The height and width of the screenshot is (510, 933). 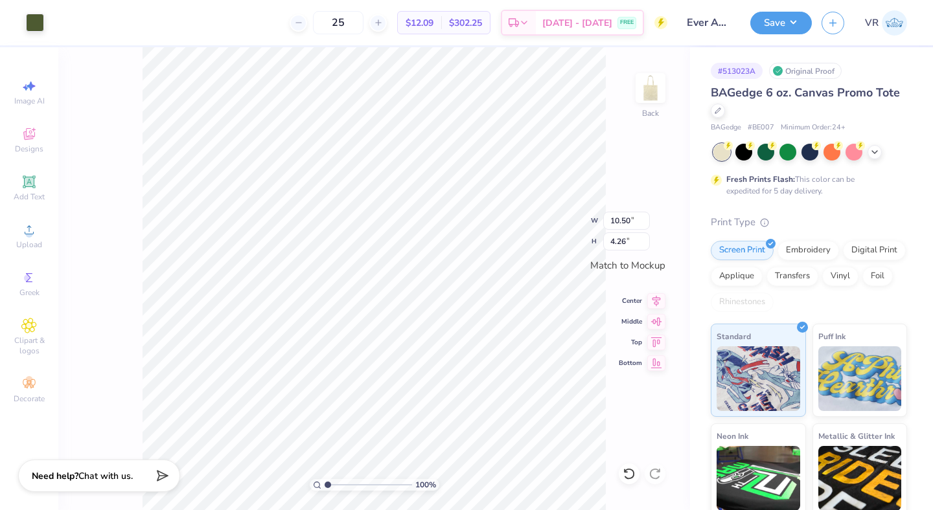 I want to click on span: Bottom, so click(x=630, y=363).